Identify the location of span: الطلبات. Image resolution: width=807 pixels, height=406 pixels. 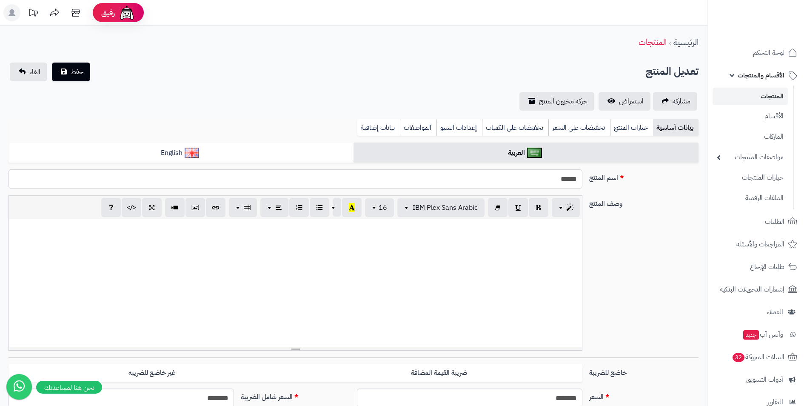
(775, 222).